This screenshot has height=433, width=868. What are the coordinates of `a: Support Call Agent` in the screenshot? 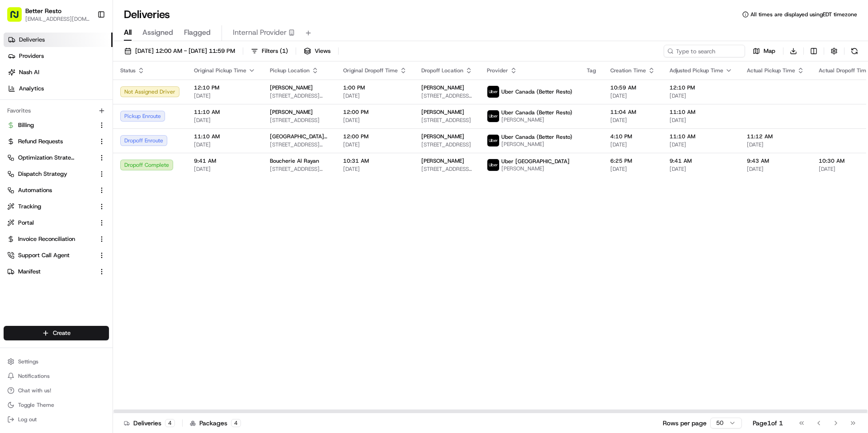 It's located at (51, 255).